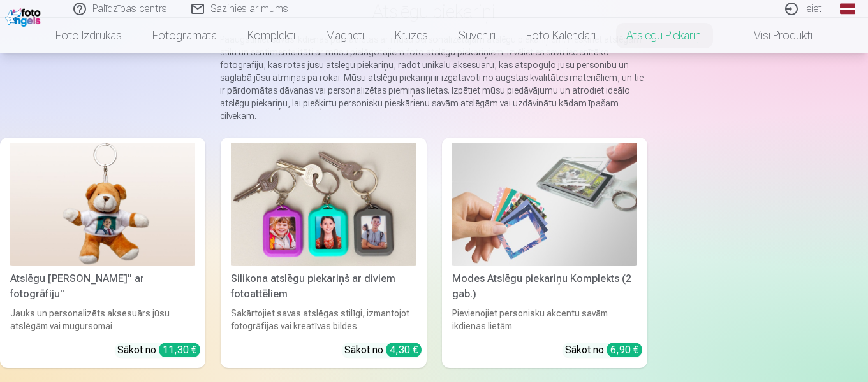 The image size is (868, 382). I want to click on a: Magnēti, so click(345, 35).